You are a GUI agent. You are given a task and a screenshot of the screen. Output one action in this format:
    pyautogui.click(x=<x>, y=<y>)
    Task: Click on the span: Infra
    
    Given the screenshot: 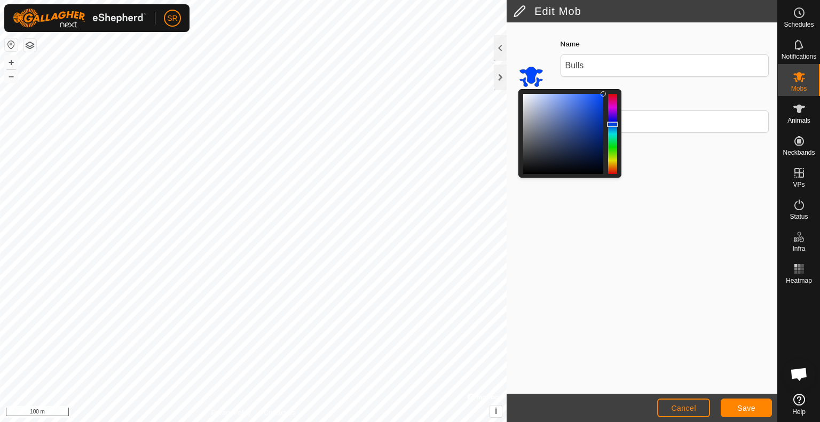 What is the action you would take?
    pyautogui.click(x=798, y=249)
    